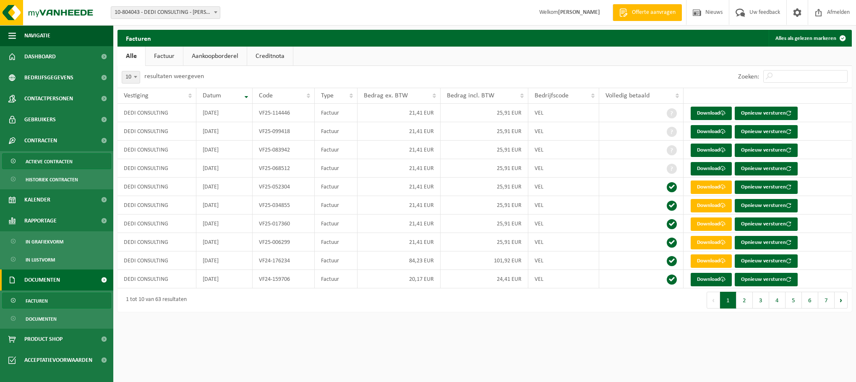  I want to click on span: Offerte aanvragen, so click(654, 13).